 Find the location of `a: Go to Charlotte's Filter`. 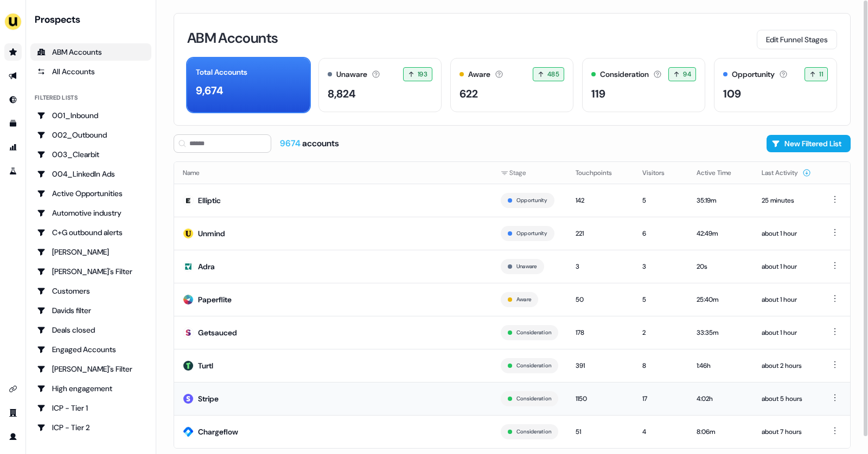

a: Go to Charlotte's Filter is located at coordinates (90, 271).